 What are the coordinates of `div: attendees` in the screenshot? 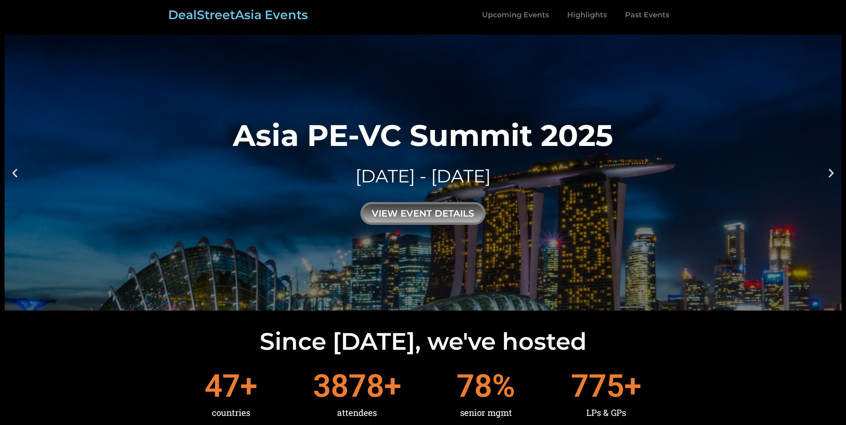 It's located at (357, 412).